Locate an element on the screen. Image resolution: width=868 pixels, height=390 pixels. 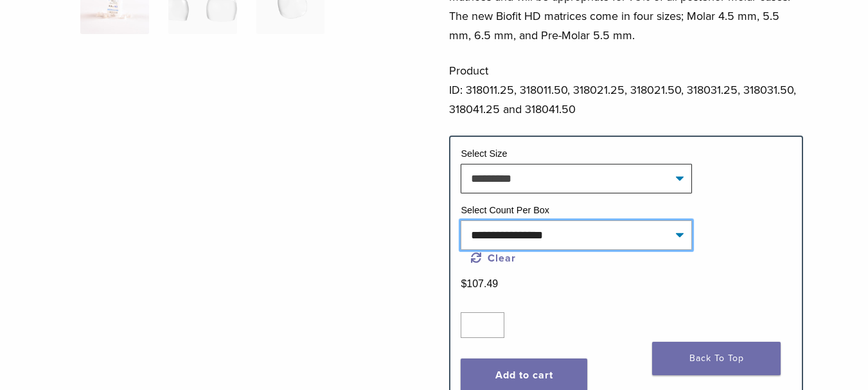
bdi: 107.49 is located at coordinates (480, 283).